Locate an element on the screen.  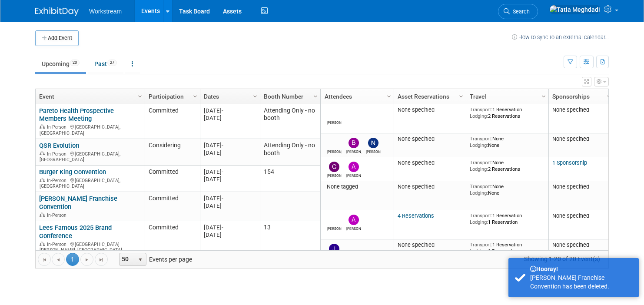
a: Attendees is located at coordinates (357, 96).